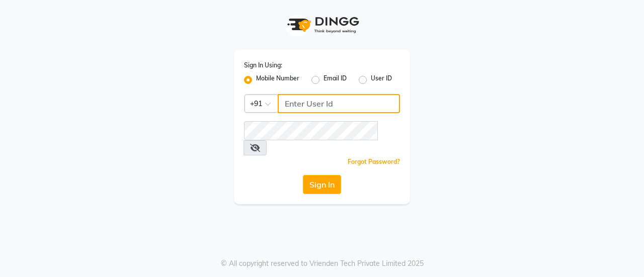  Describe the element at coordinates (263, 65) in the screenshot. I see `label: Sign In Using:` at that location.